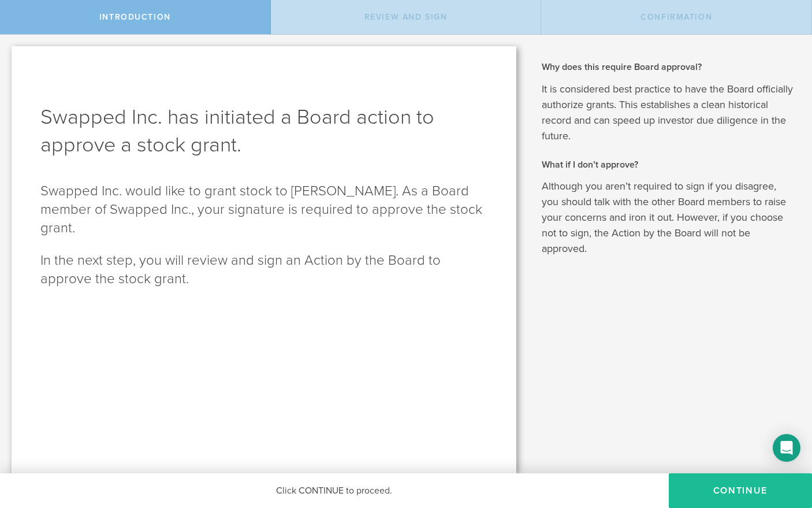 The height and width of the screenshot is (508, 812). What do you see at coordinates (669, 165) in the screenshot?
I see `h2: What if I don’t approve?` at bounding box center [669, 165].